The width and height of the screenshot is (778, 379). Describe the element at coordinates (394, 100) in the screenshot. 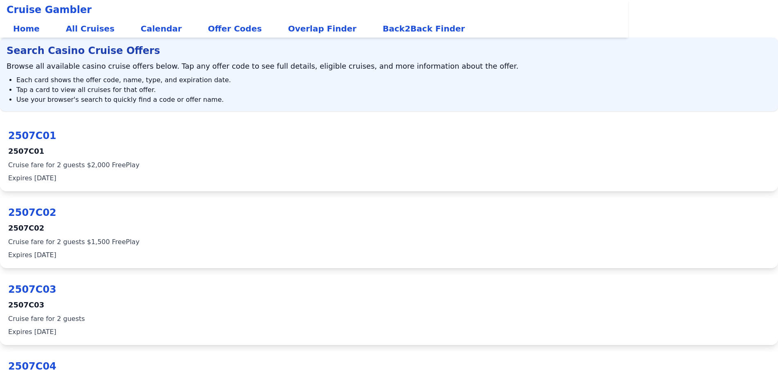

I see `li: Use your browser's search to quickly find a code or offer name.` at that location.